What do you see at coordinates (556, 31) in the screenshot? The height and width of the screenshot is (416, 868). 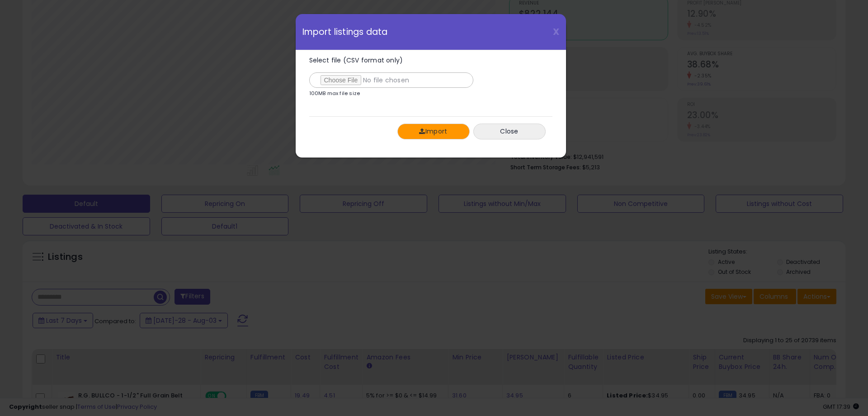 I see `span: X` at bounding box center [556, 31].